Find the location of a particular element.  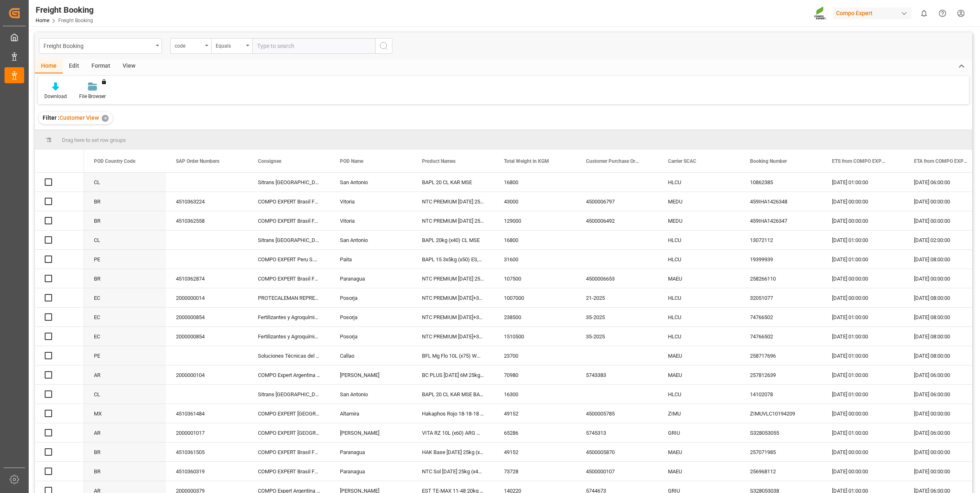

div: Edit is located at coordinates (74, 67).